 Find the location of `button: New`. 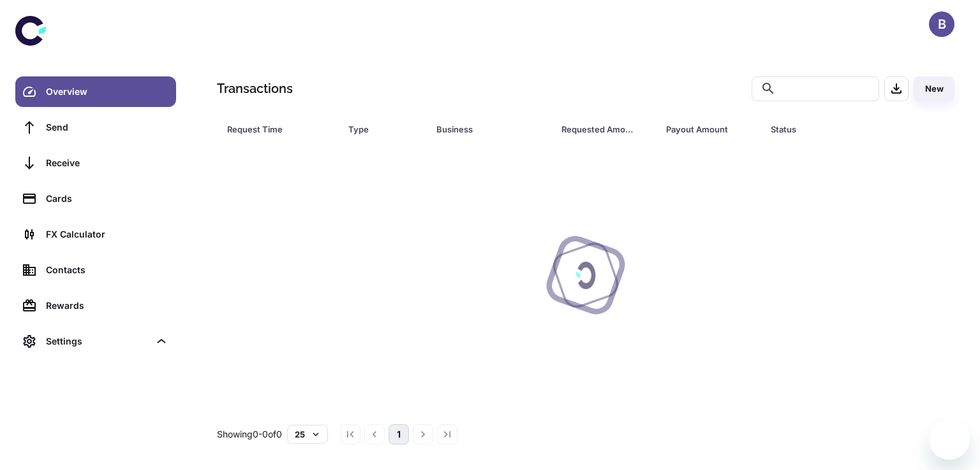

button: New is located at coordinates (934, 89).